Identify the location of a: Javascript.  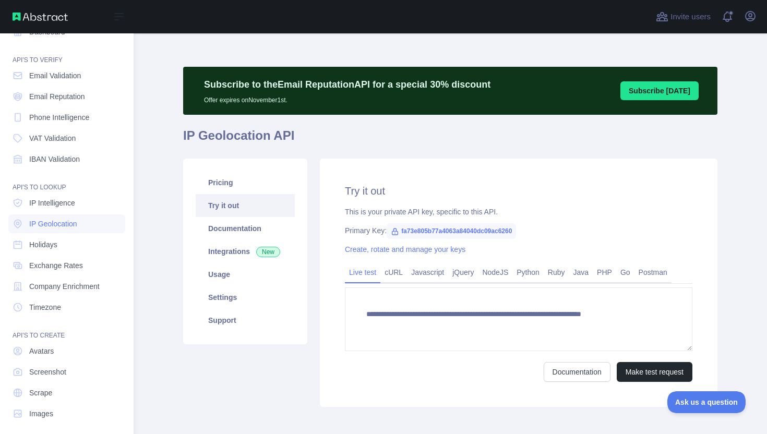
(427, 272).